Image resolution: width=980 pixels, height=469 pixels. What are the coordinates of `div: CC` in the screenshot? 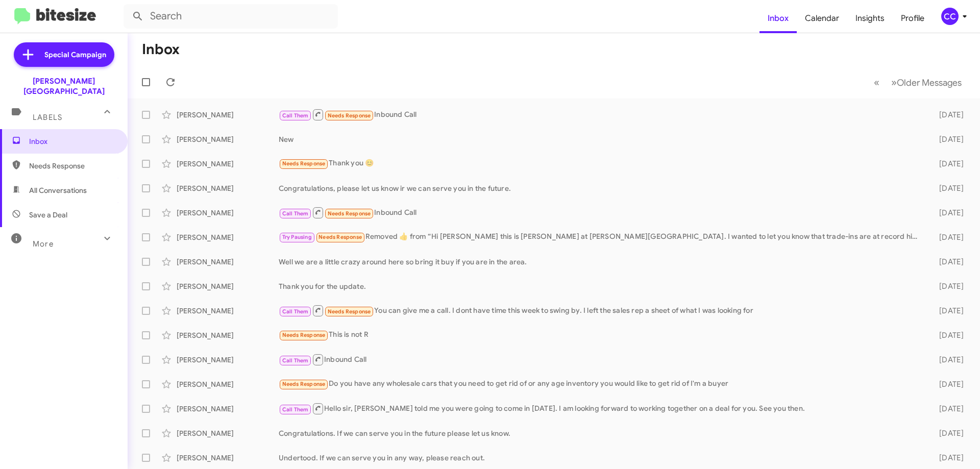 It's located at (950, 16).